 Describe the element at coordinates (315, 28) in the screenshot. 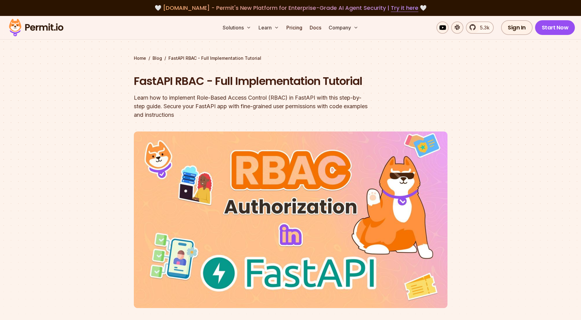

I see `a: Docs` at that location.